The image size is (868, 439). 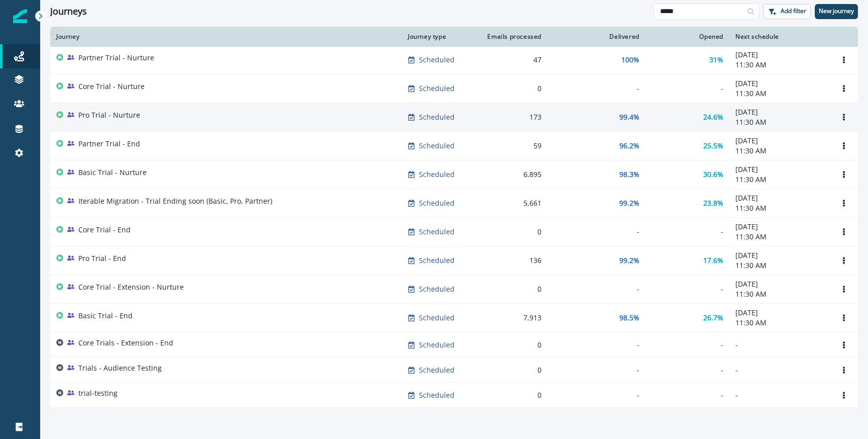 What do you see at coordinates (20, 16) in the screenshot?
I see `img: Inflection` at bounding box center [20, 16].